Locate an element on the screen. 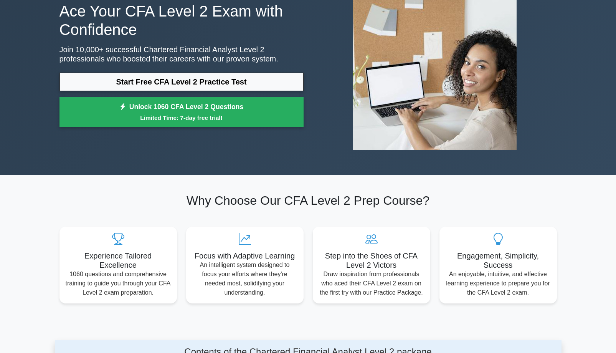 The image size is (616, 353). a: Start Free CFA Level 2 Practice Test is located at coordinates (182, 82).